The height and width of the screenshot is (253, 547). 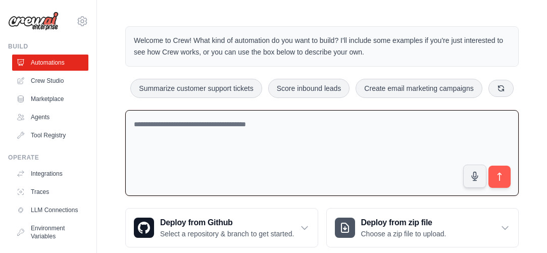 What do you see at coordinates (227, 223) in the screenshot?
I see `h3: Deploy from Github` at bounding box center [227, 223].